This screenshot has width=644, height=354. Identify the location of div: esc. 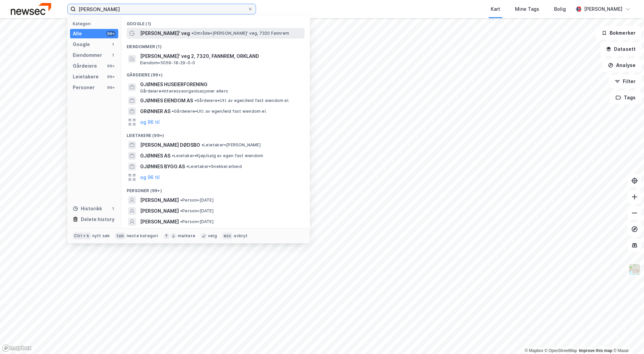
(227, 236).